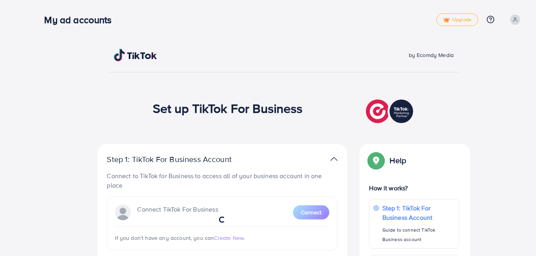  I want to click on a: tickUpgrade, so click(457, 20).